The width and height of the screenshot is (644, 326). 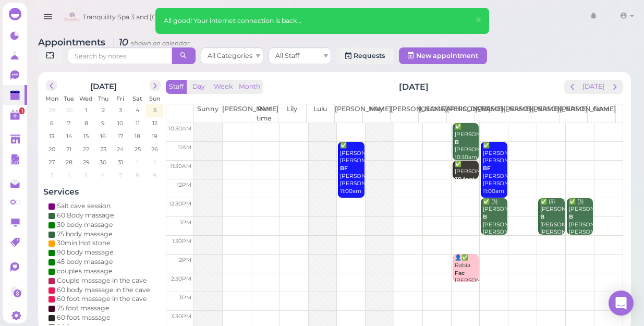 What do you see at coordinates (180, 203) in the screenshot?
I see `span: 12:30pm` at bounding box center [180, 203].